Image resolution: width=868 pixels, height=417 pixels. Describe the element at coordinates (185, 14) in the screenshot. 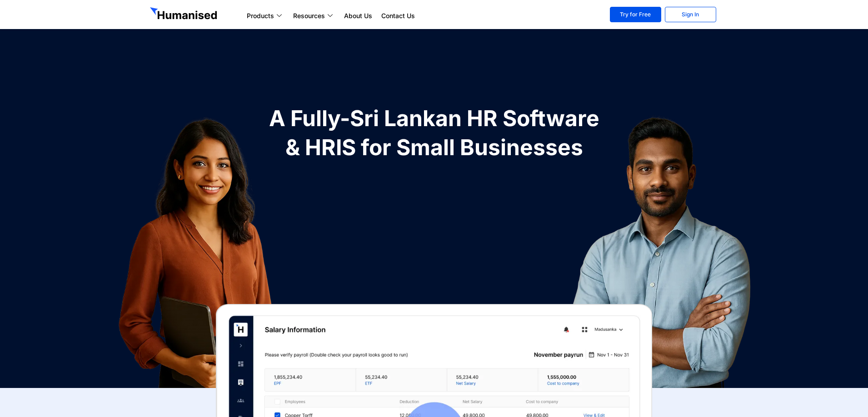

I see `img: GetHumanised Logo` at that location.